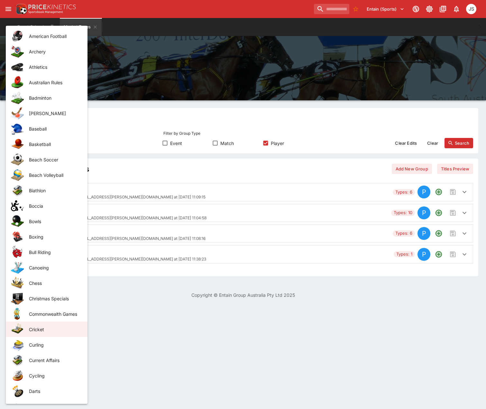  I want to click on img: badminton.png, so click(17, 98).